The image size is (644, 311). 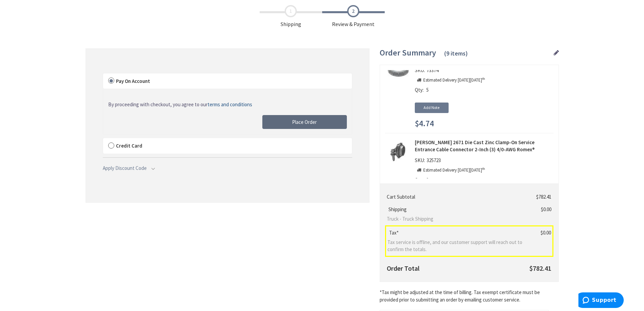 I want to click on span: 5, so click(x=428, y=90).